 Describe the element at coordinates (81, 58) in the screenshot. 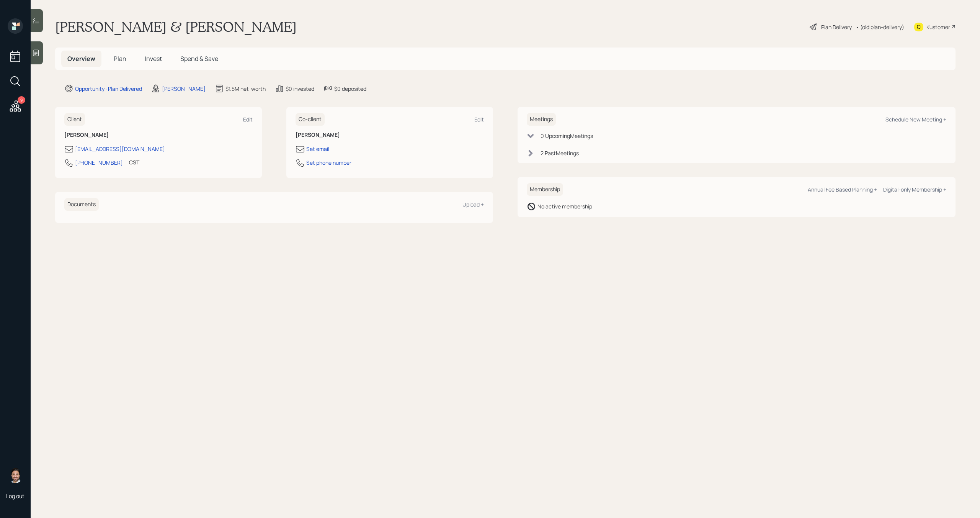

I see `span: Overview` at that location.